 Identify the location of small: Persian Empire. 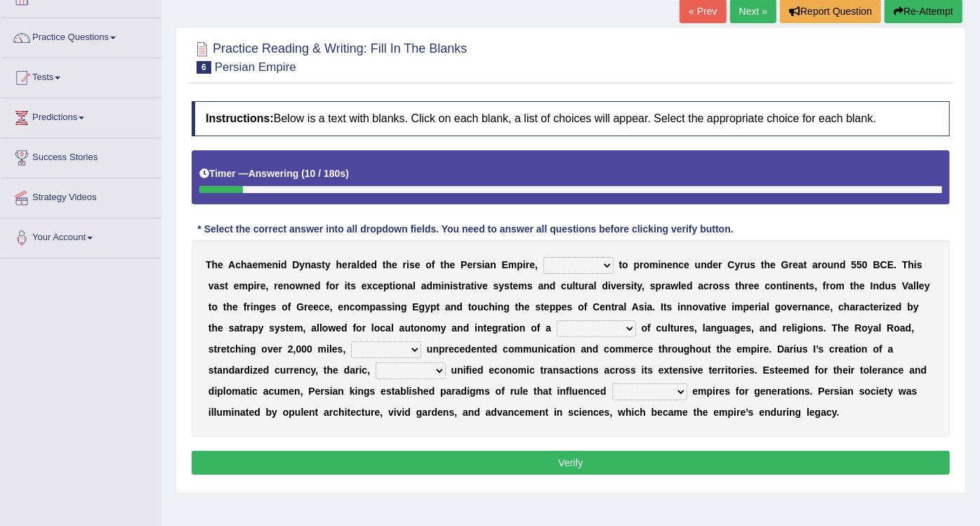
(255, 67).